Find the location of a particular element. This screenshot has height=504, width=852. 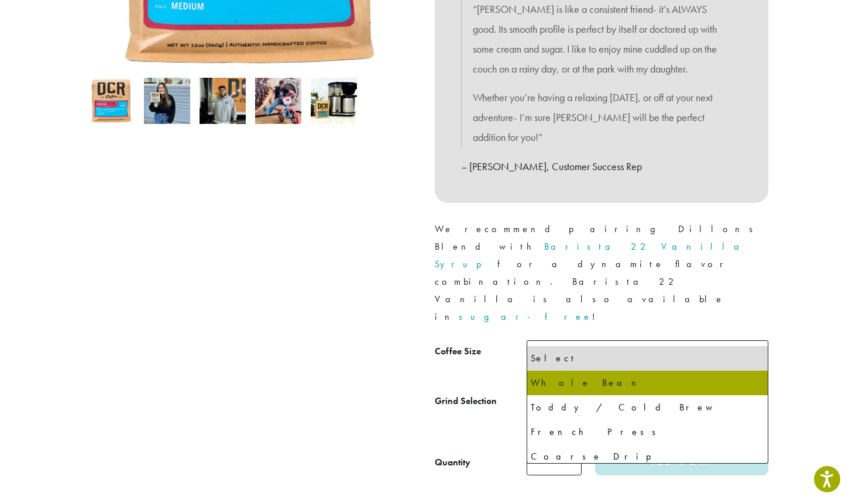

div: Coarse Drip is located at coordinates (647, 457).